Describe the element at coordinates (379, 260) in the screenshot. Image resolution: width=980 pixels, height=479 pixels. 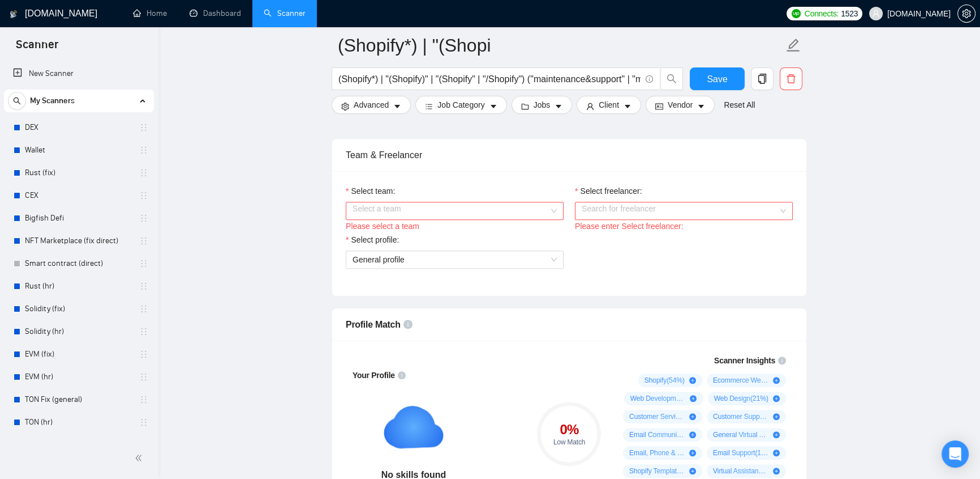
I see `span: General profile` at that location.